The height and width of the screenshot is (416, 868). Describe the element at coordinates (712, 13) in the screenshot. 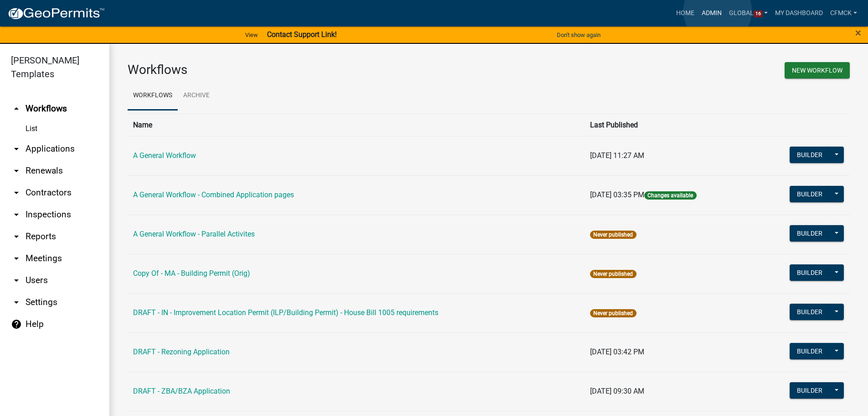

I see `a: Admin` at that location.